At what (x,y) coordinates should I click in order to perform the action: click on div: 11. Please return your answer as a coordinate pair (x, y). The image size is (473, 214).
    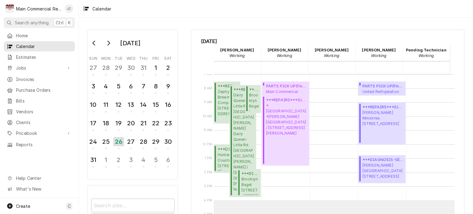
    Looking at the image, I should click on (106, 105).